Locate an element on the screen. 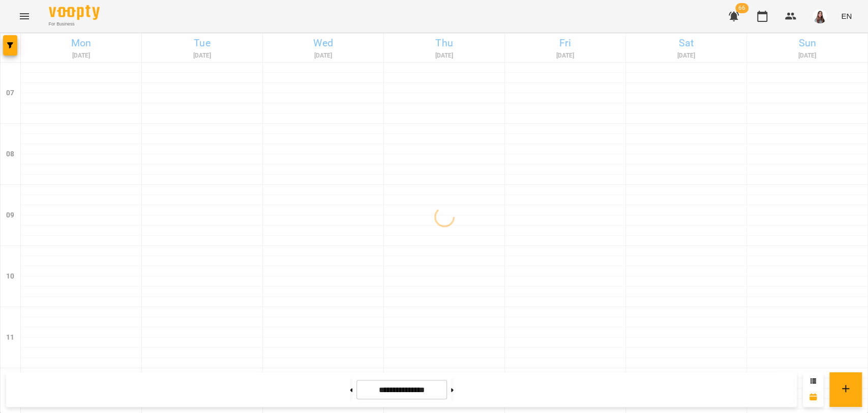  h6: Sun is located at coordinates (807, 43).